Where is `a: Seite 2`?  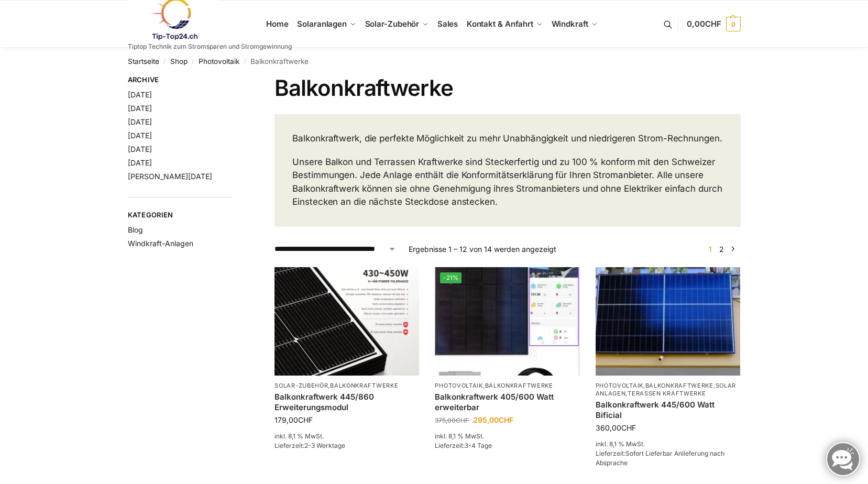 a: Seite 2 is located at coordinates (722, 249).